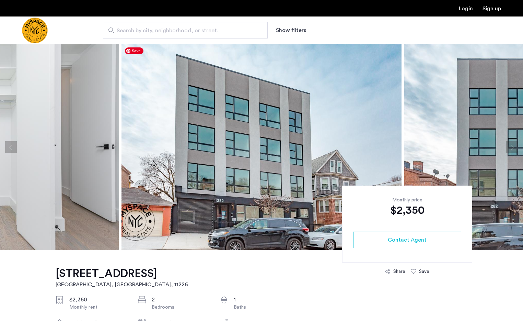  I want to click on a: Cazamio Logo, so click(35, 30).